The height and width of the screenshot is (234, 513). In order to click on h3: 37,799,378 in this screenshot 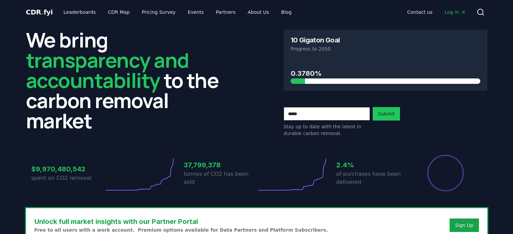, I will do `click(220, 165)`.